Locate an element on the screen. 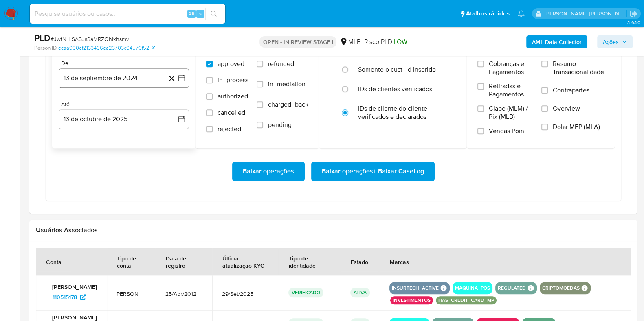 The width and height of the screenshot is (644, 321). p: danilo.toledo@mercadolivre.com is located at coordinates (586, 13).